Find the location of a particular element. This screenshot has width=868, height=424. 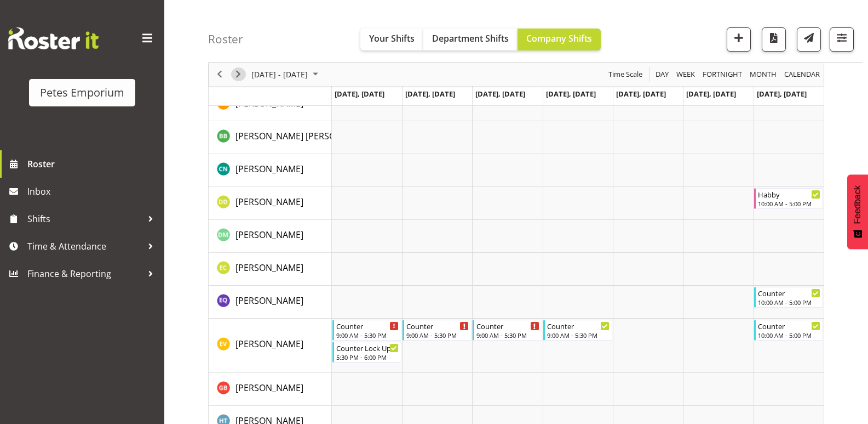

button: Time Scale is located at coordinates (625, 74).